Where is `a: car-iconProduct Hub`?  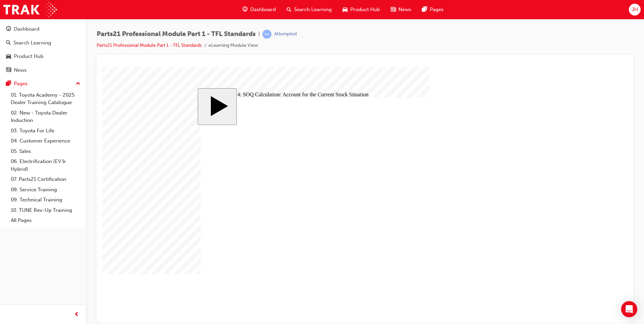
a: car-iconProduct Hub is located at coordinates (361, 9).